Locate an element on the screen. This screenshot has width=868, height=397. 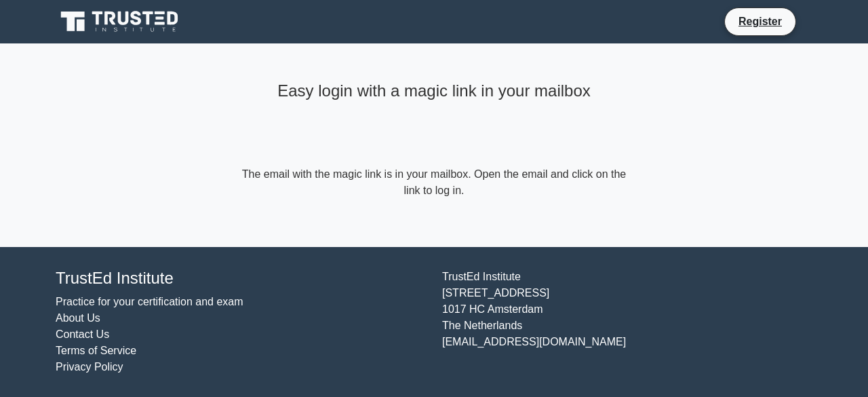
h4: TrustEd Institute is located at coordinates (240, 278).